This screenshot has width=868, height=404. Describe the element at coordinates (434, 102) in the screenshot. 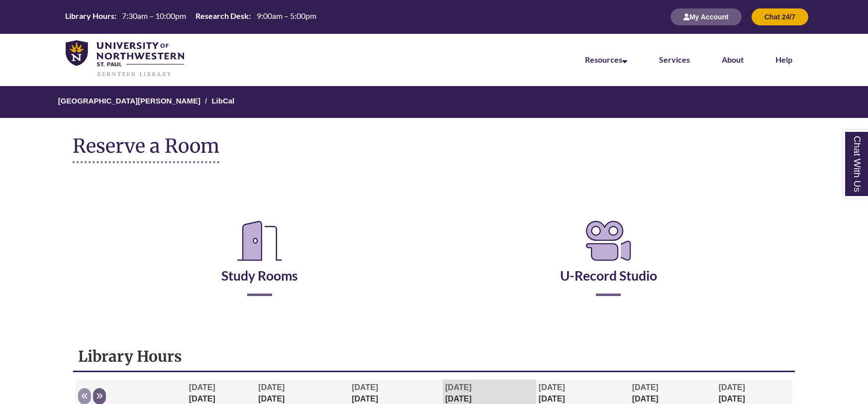

I see `nav: Breadcrumb` at that location.